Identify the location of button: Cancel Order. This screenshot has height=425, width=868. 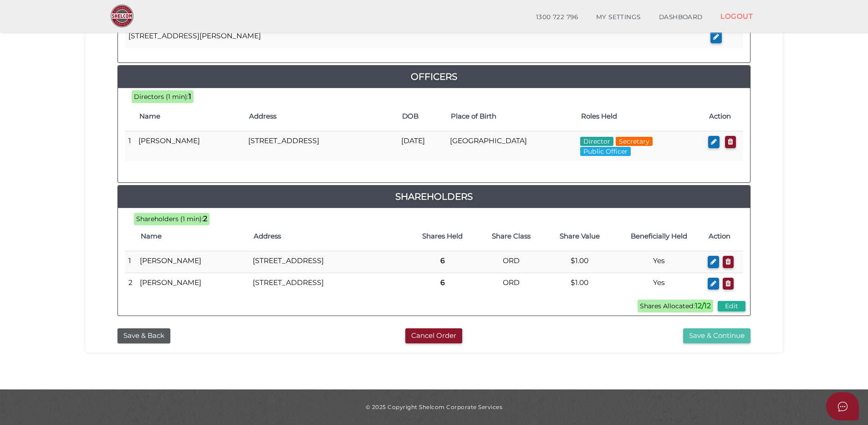
(434, 335).